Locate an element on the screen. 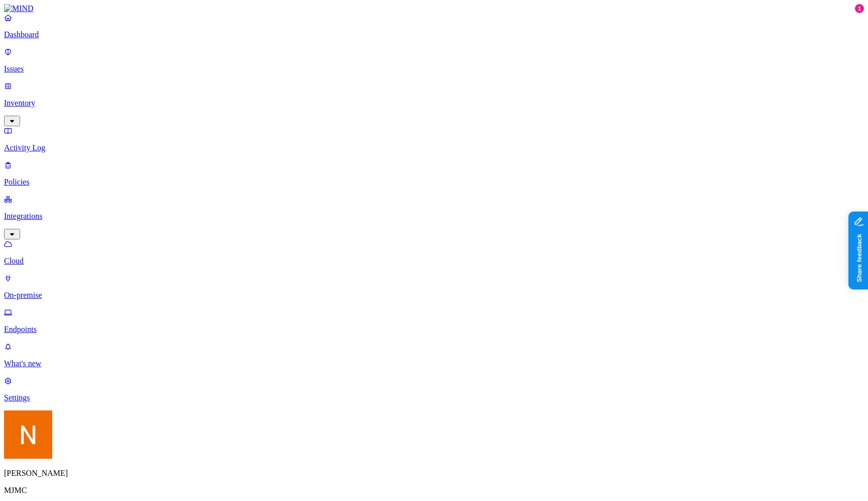  div: 1 is located at coordinates (859, 9).